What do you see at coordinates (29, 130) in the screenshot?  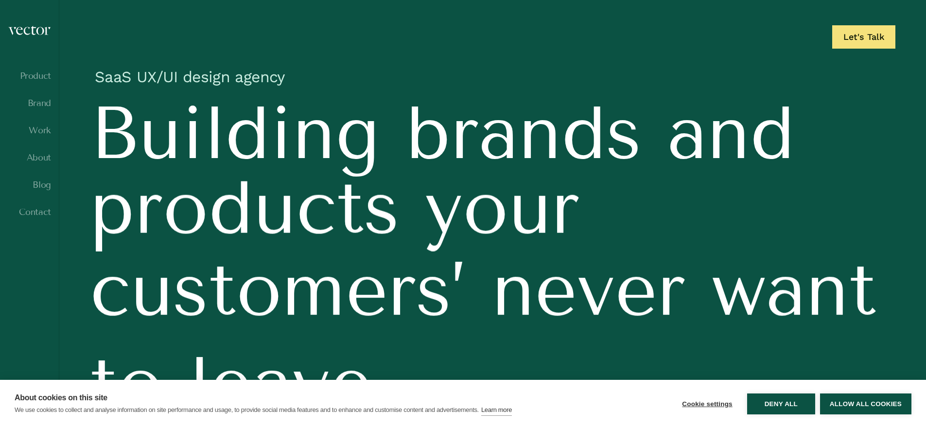 I see `a: Work` at bounding box center [29, 130].